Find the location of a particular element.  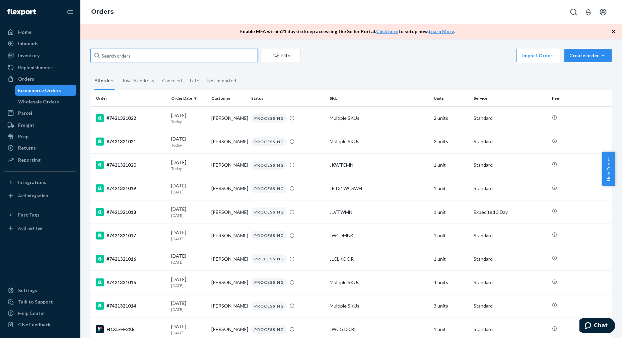

ol: breadcrumbs is located at coordinates (102, 12).